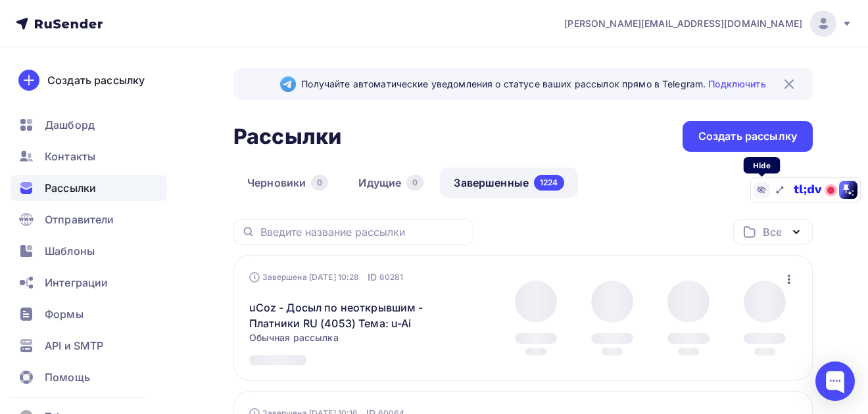 The width and height of the screenshot is (868, 414). I want to click on a: Формы, so click(88, 314).